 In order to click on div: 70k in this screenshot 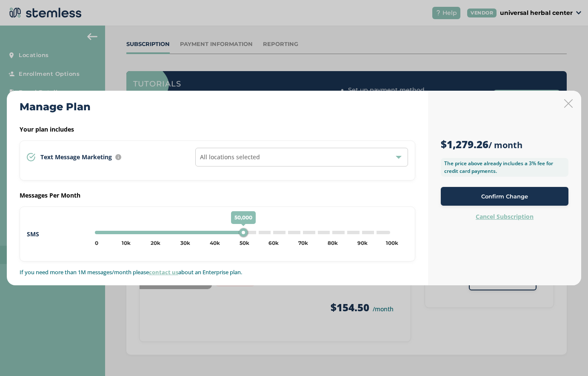, I will do `click(303, 243)`.